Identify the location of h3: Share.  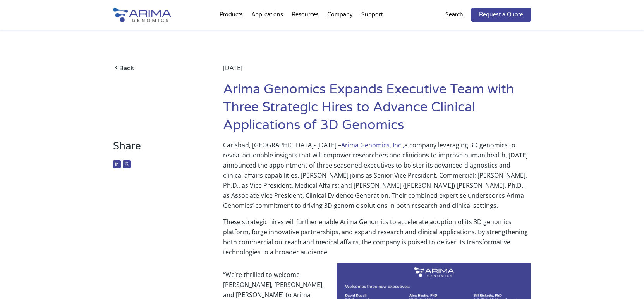
(157, 149).